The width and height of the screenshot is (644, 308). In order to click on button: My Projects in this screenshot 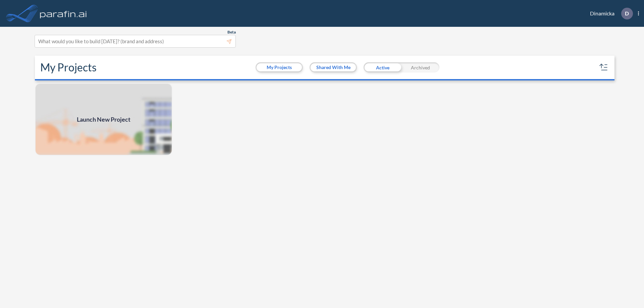, I will do `click(279, 67)`.